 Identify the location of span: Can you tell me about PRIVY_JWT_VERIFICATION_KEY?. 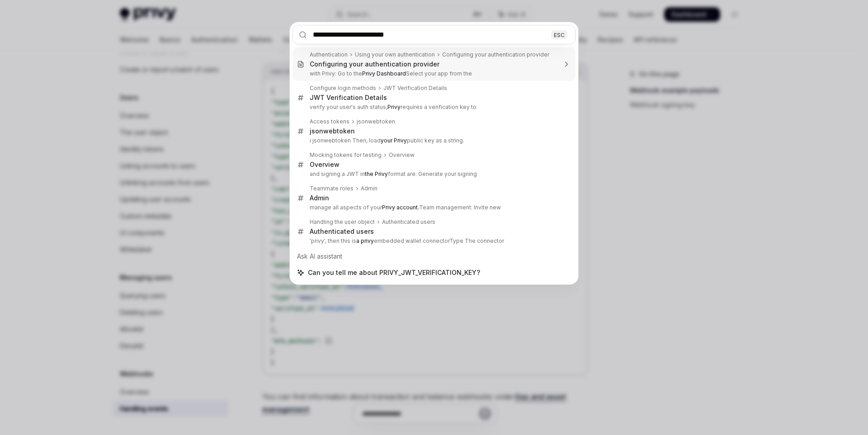
(394, 273).